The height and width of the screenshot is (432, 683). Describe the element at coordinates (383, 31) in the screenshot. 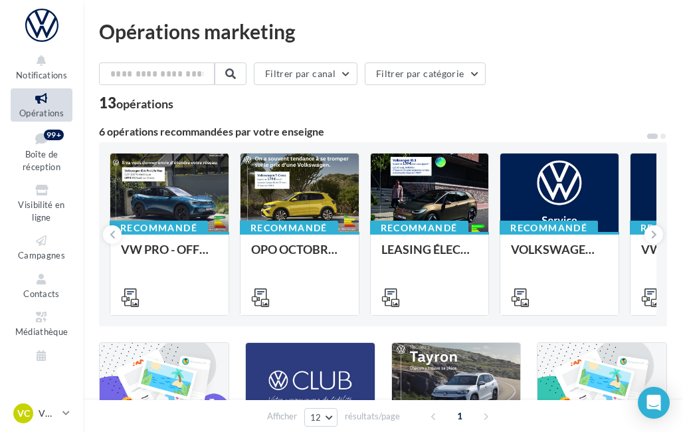

I see `div: Opérations marketing` at that location.